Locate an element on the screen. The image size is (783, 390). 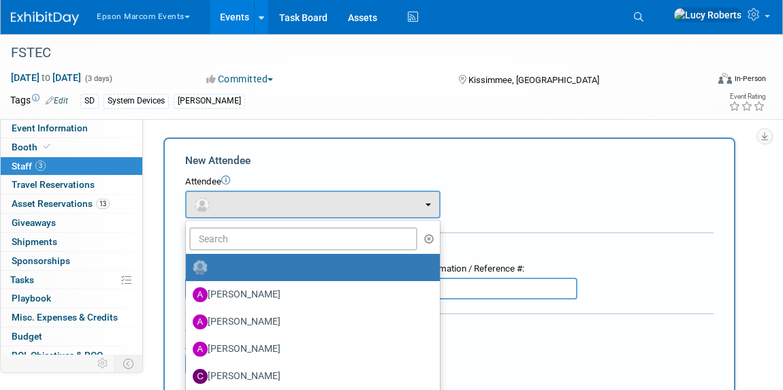
a: Sponsorships is located at coordinates (72, 261).